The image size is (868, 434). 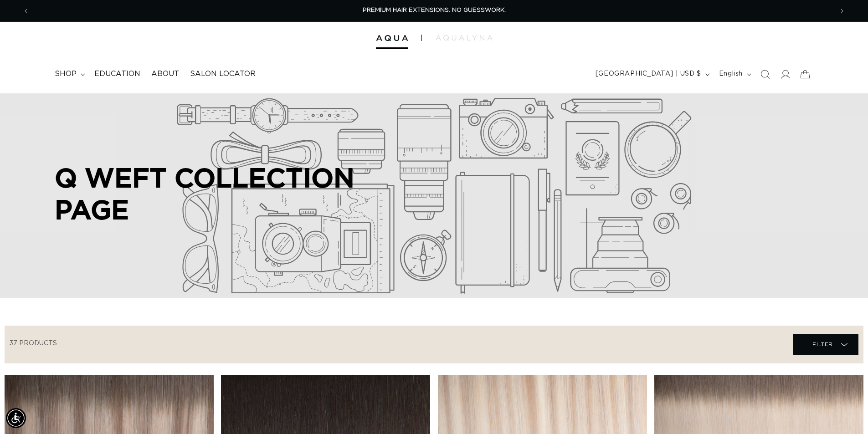 What do you see at coordinates (734, 75) in the screenshot?
I see `button: English` at bounding box center [734, 75].